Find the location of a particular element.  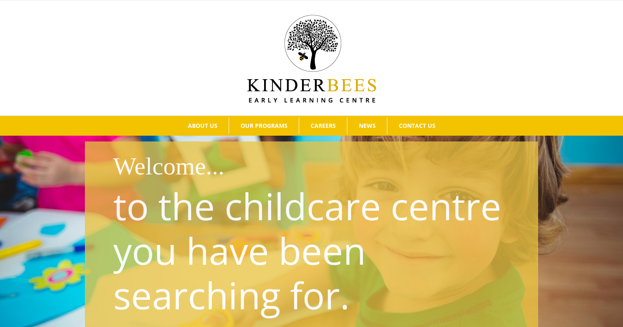

nav: Main Menu is located at coordinates (311, 126).